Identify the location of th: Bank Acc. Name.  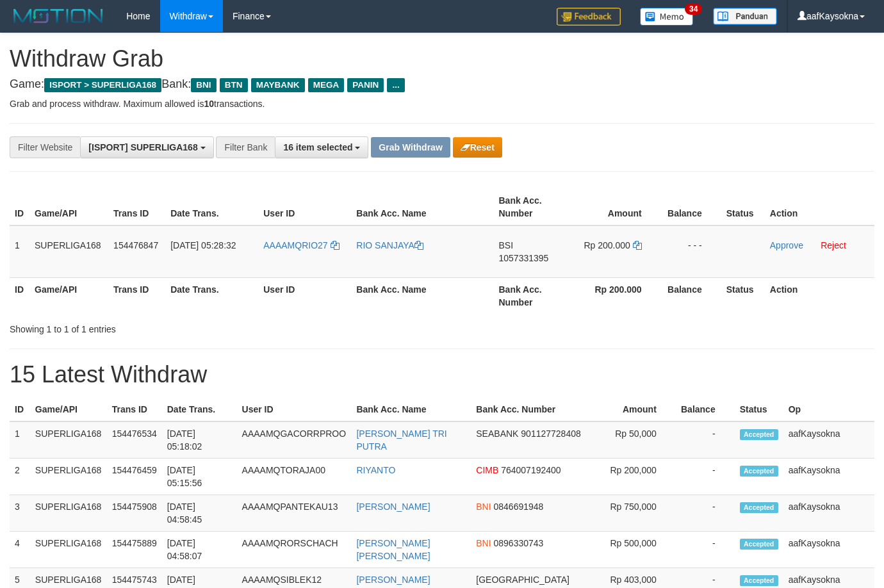
(422, 295).